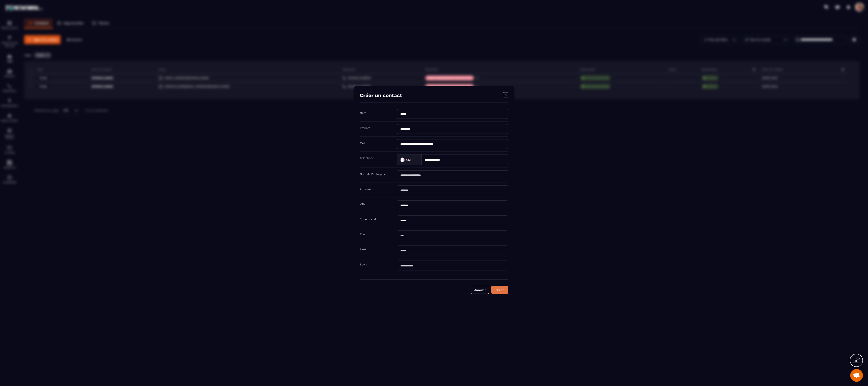 The height and width of the screenshot is (386, 868). Describe the element at coordinates (381, 95) in the screenshot. I see `h4: Créer un contact` at that location.